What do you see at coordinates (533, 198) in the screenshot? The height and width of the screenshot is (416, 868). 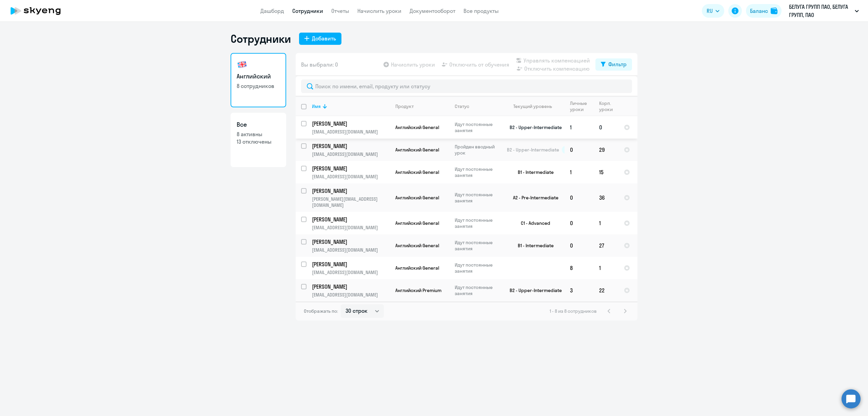 I see `td: A2 - Pre-Intermediate` at bounding box center [533, 198].